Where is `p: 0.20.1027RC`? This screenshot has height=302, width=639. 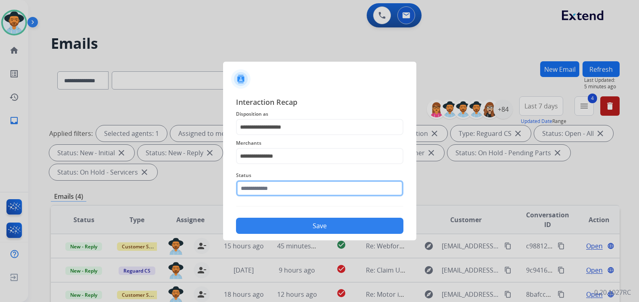 p: 0.20.1027RC is located at coordinates (613, 293).